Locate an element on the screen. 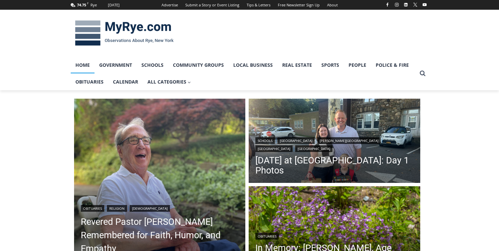  a: Calendar is located at coordinates (125, 82).